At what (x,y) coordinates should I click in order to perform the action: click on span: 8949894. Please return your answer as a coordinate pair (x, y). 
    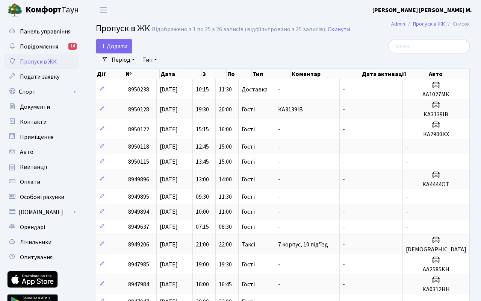
    Looking at the image, I should click on (139, 212).